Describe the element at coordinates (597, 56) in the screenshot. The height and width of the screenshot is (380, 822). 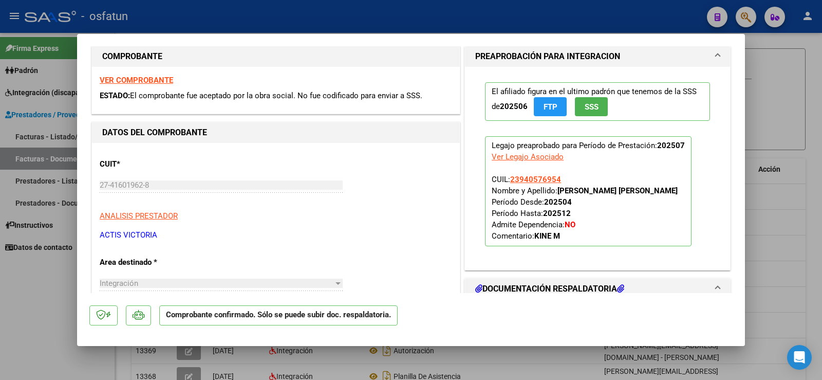
I see `mat-expansion-panel-header: PREAPROBACIÓN PARA INTEGRACION` at that location.